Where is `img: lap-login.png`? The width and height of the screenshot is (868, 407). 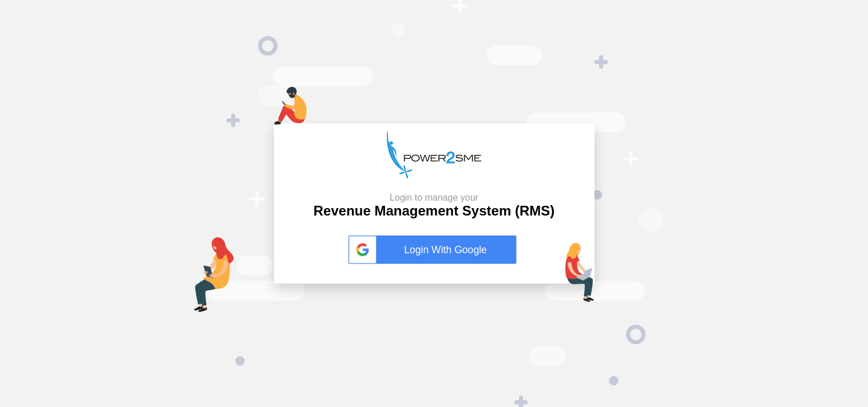
img: lap-login.png is located at coordinates (579, 272).